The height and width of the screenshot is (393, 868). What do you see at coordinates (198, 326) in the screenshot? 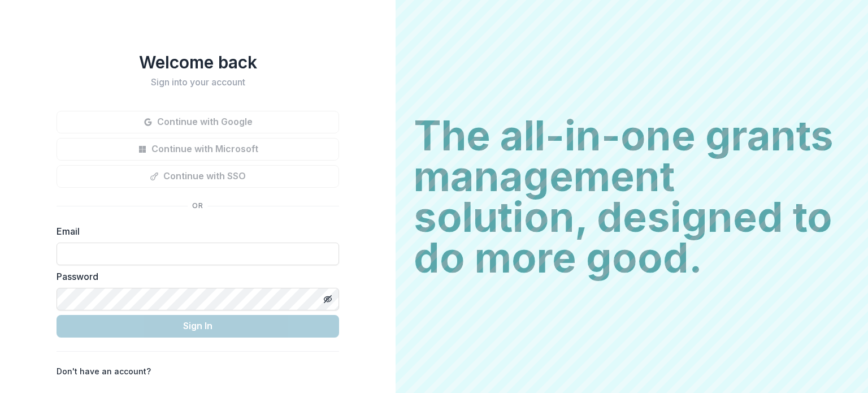
I see `button: Sign In` at bounding box center [198, 326].